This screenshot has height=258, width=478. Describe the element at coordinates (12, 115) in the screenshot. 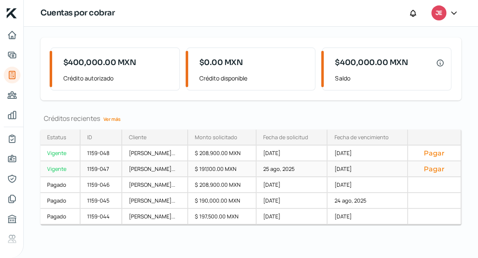

I see `a: Mis finanzas` at that location.